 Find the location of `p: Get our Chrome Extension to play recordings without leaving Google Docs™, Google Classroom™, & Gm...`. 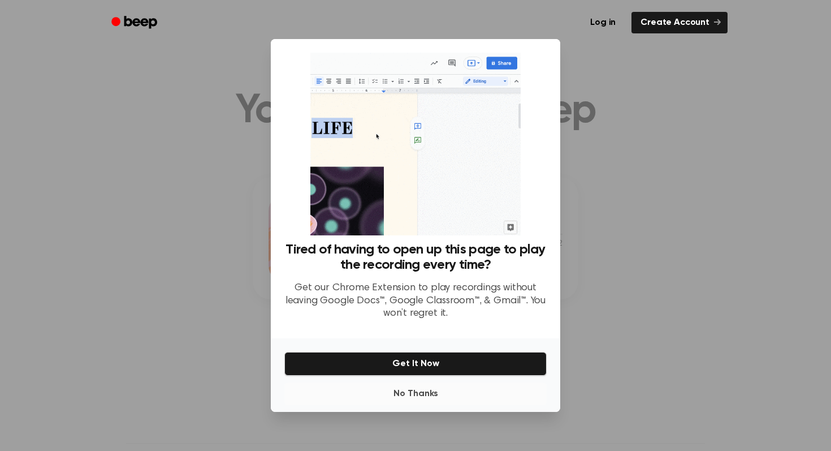

p: Get our Chrome Extension to play recordings without leaving Google Docs™, Google Classroom™, & Gm... is located at coordinates (416, 301).